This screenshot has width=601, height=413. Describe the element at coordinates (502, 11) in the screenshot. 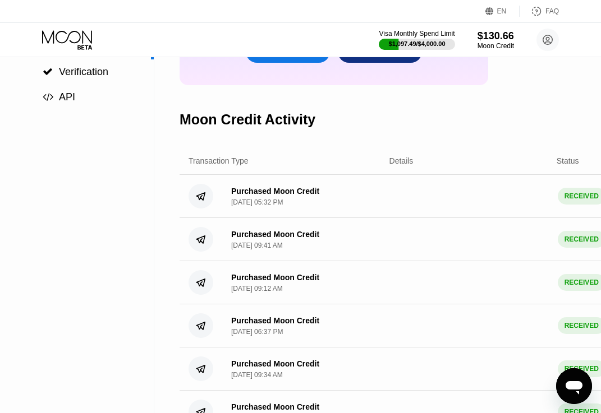

I see `div: EN` at that location.